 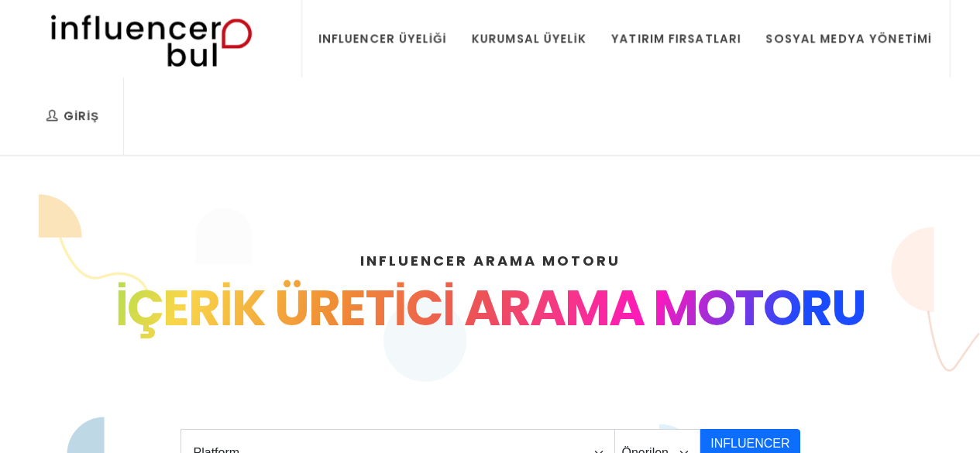 What do you see at coordinates (676, 39) in the screenshot?
I see `div: Yatırım Fırsatları` at bounding box center [676, 39].